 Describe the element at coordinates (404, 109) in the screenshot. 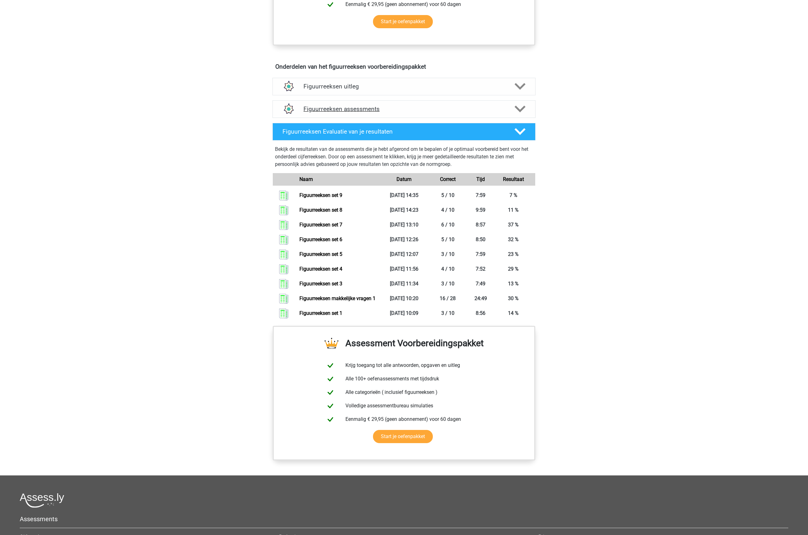

I see `a: assessments Figuurreeksen assessments` at that location.